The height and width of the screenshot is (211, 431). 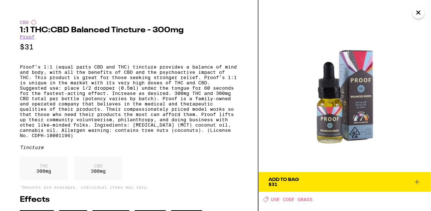 I want to click on p: CBD, so click(x=98, y=166).